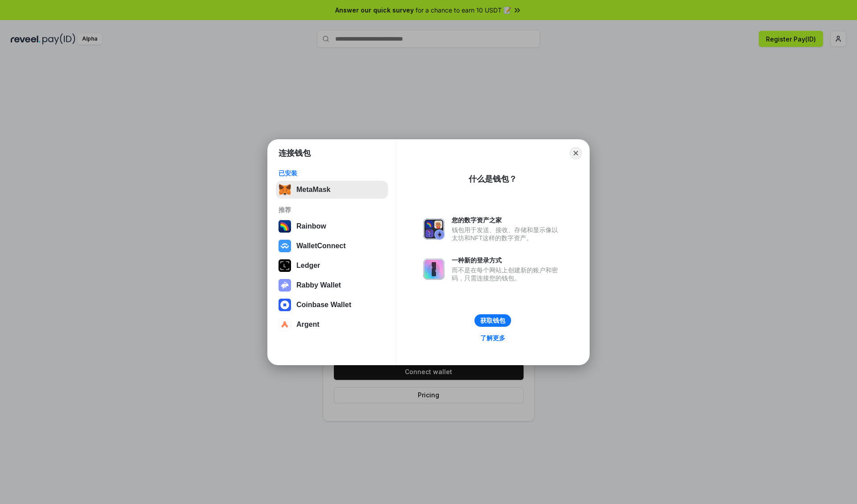 The image size is (857, 504). What do you see at coordinates (311, 226) in the screenshot?
I see `div: Rainbow` at bounding box center [311, 226].